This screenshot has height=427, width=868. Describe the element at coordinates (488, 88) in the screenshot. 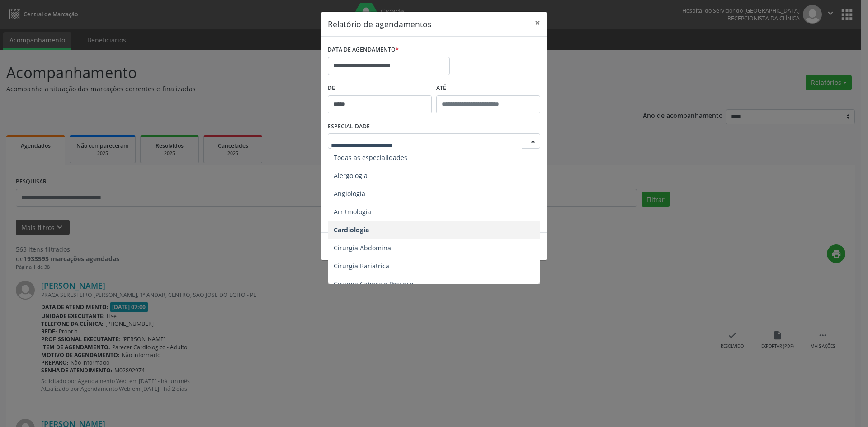

I see `label: ATÉ` at that location.